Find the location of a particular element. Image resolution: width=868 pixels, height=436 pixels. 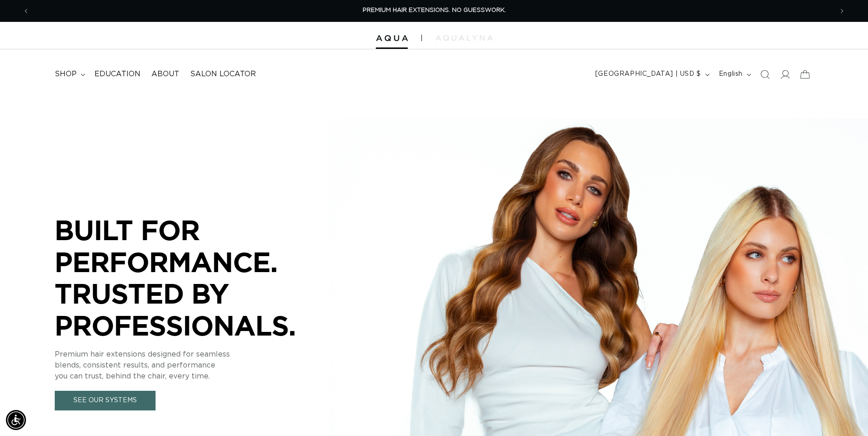

p: Premium hair extensions designed for seamless blends, consistent results, and performance you can... is located at coordinates (191, 365).